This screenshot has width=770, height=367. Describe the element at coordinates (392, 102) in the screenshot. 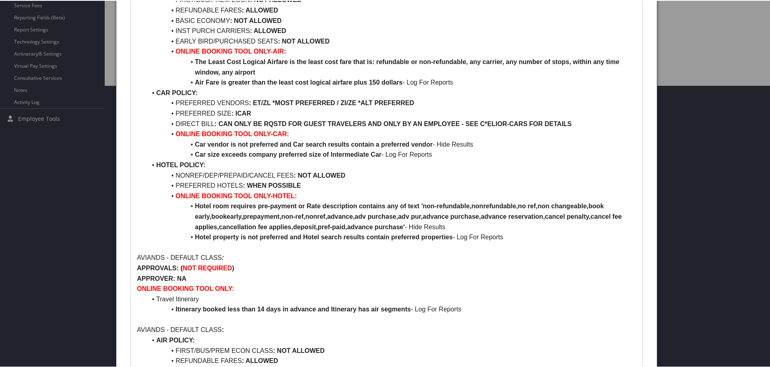

I see `li: PREFERRED VENDORS` at that location.